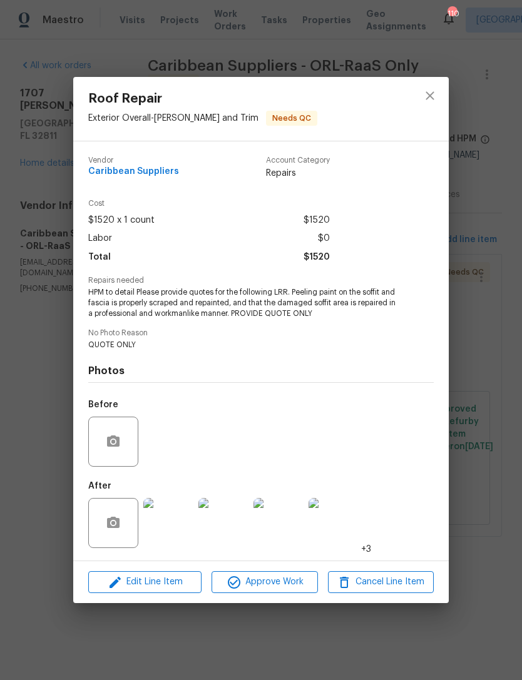  Describe the element at coordinates (324, 238) in the screenshot. I see `span: $0` at that location.